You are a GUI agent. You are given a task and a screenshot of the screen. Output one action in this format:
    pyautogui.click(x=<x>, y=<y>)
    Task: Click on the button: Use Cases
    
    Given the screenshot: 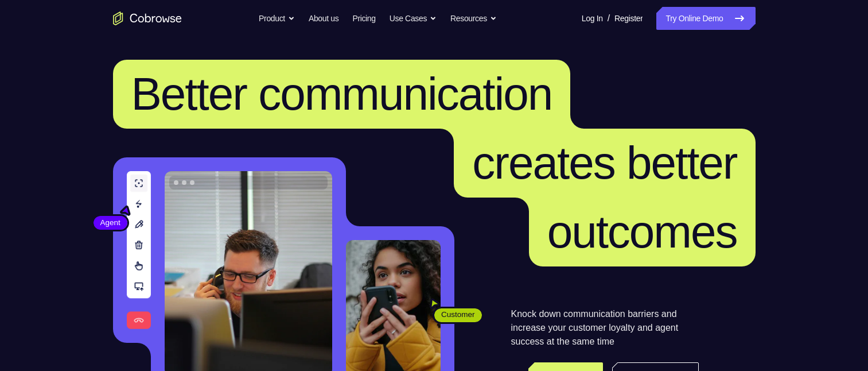 What is the action you would take?
    pyautogui.click(x=413, y=18)
    